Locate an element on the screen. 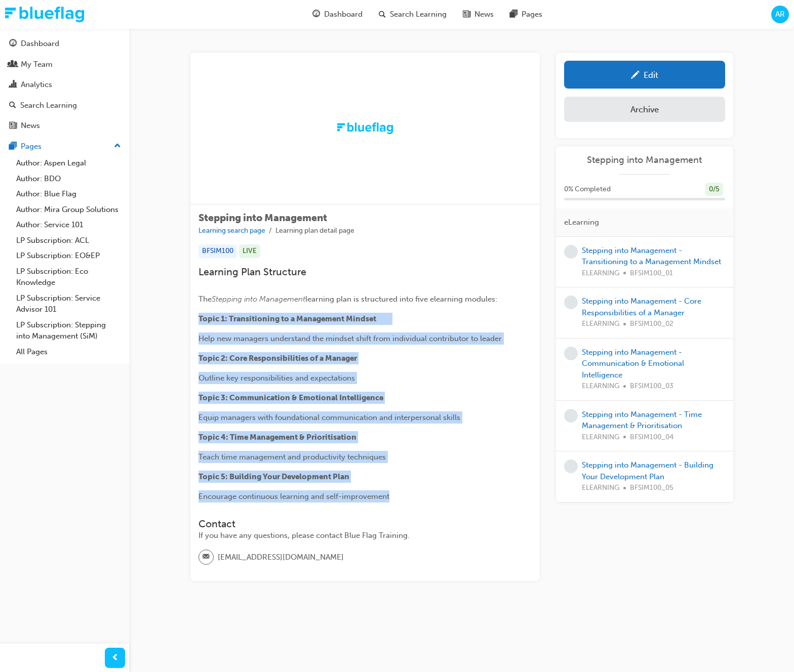  span: Outline key responsibilities and expectations is located at coordinates (276, 378).